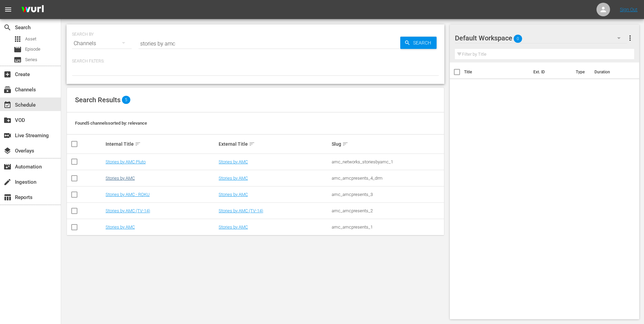 This screenshot has height=324, width=644. Describe the element at coordinates (387, 194) in the screenshot. I see `div: amc_amcpresents_3` at that location.